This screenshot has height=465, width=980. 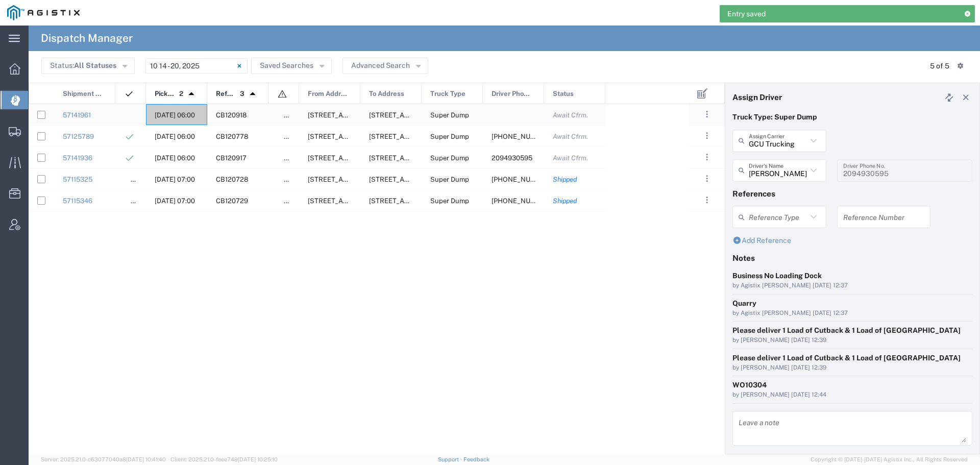 I want to click on a: Feedback, so click(x=477, y=459).